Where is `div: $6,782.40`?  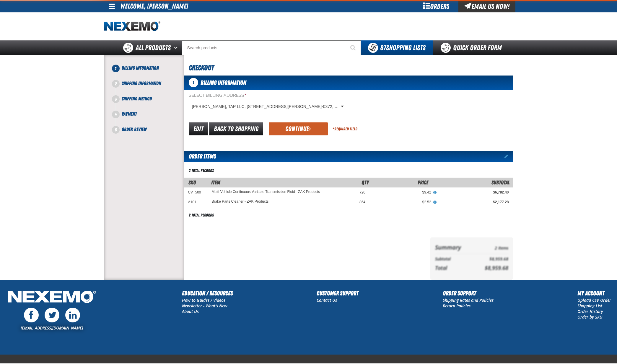 div: $6,782.40 is located at coordinates (474, 192).